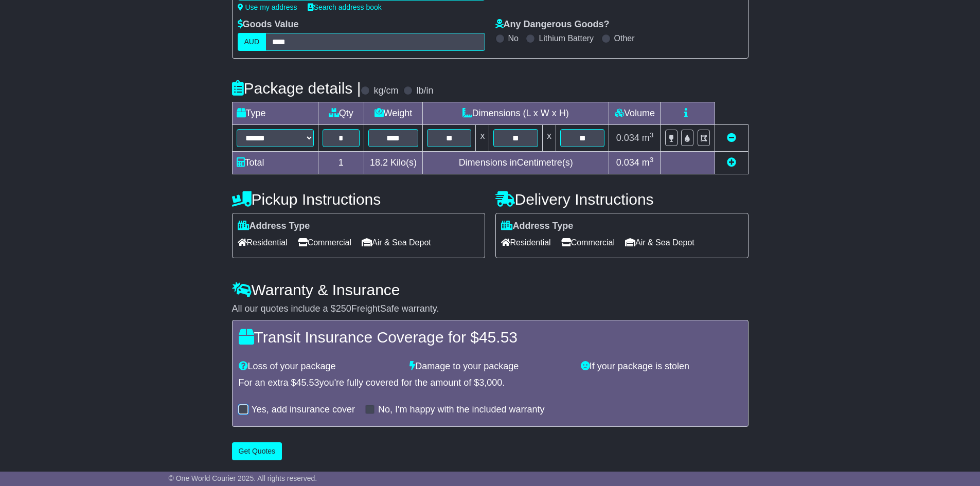 The height and width of the screenshot is (486, 980). I want to click on h4: Warranty & Insurance, so click(490, 290).